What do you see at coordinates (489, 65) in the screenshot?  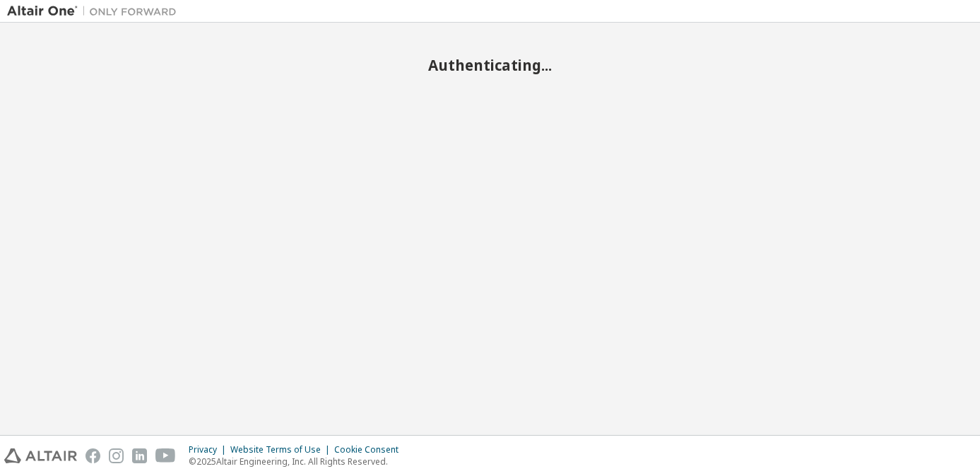 I see `h2: Authenticating...` at bounding box center [489, 65].